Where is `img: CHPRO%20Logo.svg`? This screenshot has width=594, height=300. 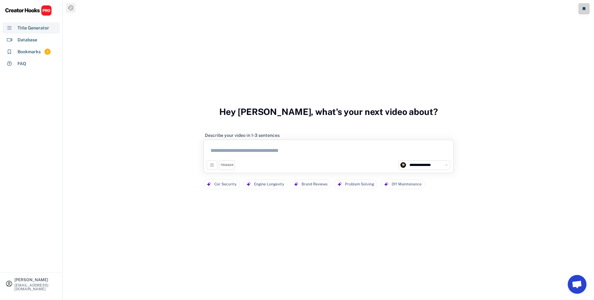 img: CHPRO%20Logo.svg is located at coordinates (28, 10).